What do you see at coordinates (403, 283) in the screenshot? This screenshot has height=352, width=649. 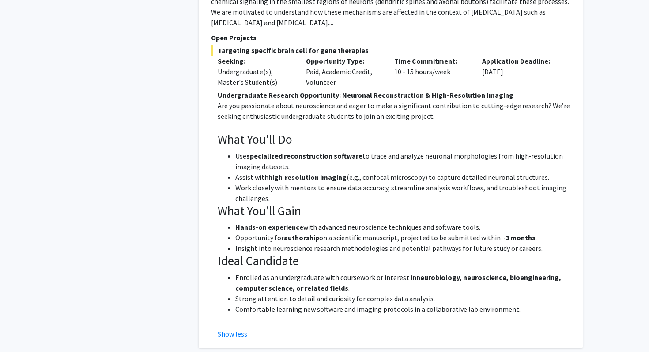 I see `li: Enrolled as an undergraduate with coursework or interest in .` at bounding box center [403, 283].